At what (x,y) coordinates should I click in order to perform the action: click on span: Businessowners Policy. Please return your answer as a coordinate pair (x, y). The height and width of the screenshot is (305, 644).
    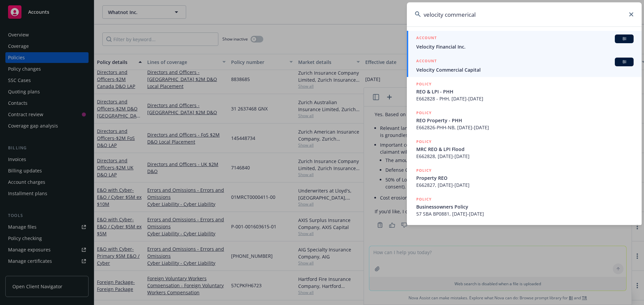
    Looking at the image, I should click on (525, 207).